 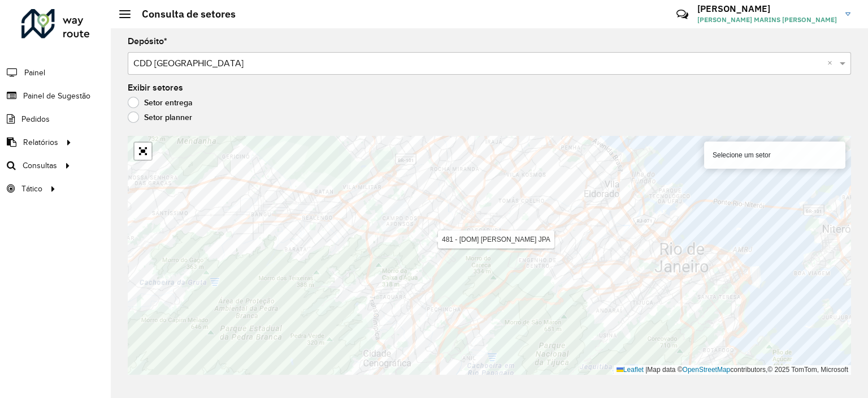 What do you see at coordinates (143, 151) in the screenshot?
I see `a: Abrir mapa em tela cheia` at bounding box center [143, 151].